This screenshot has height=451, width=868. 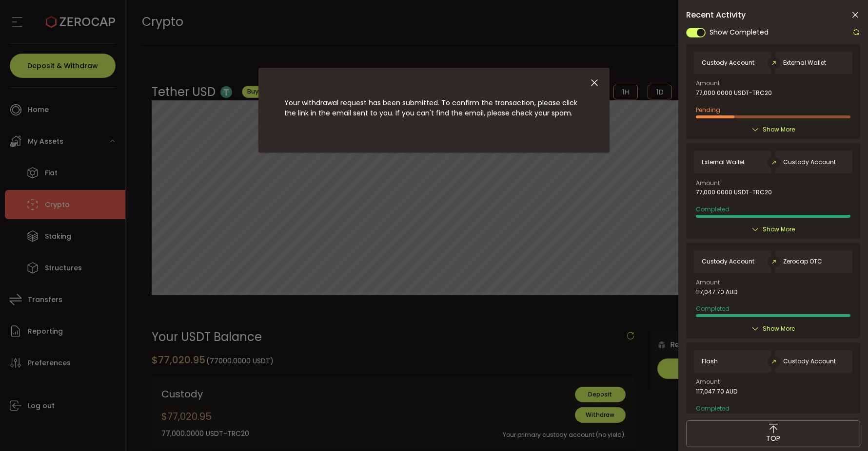 What do you see at coordinates (594, 83) in the screenshot?
I see `button: Close` at bounding box center [594, 83].